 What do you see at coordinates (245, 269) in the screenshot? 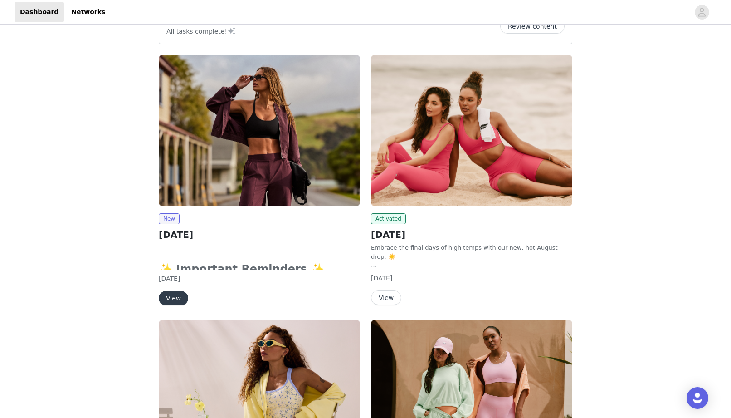
I see `strong: ✨ Important Reminders ✨` at bounding box center [245, 269].